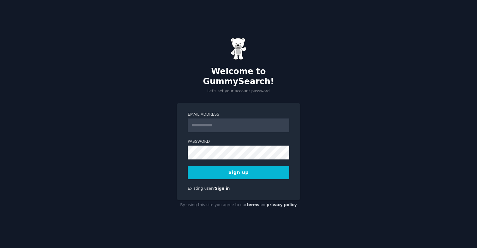  I want to click on p: Let's set your account password, so click(238, 91).